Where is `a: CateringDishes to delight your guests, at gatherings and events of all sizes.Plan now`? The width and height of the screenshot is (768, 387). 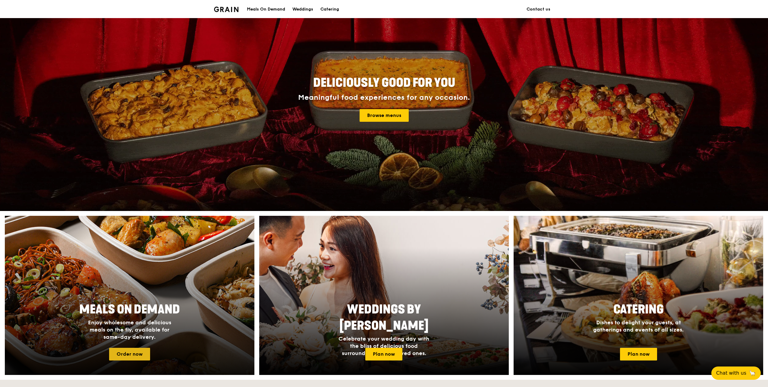 a: CateringDishes to delight your guests, at gatherings and events of all sizes.Plan now is located at coordinates (638, 295).